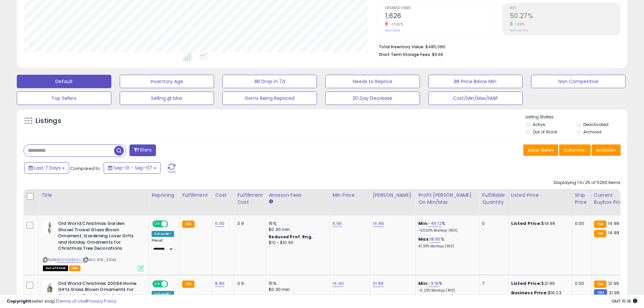  I want to click on div: Listed Price, so click(540, 195).